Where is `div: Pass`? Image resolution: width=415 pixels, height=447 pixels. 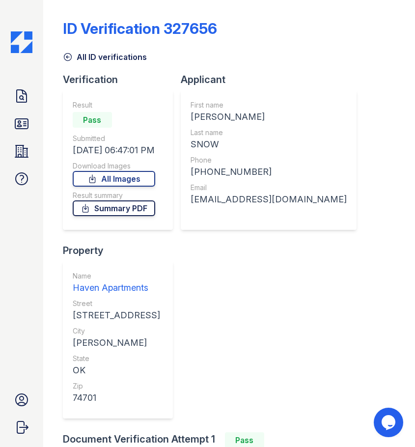 div: Pass is located at coordinates (92, 120).